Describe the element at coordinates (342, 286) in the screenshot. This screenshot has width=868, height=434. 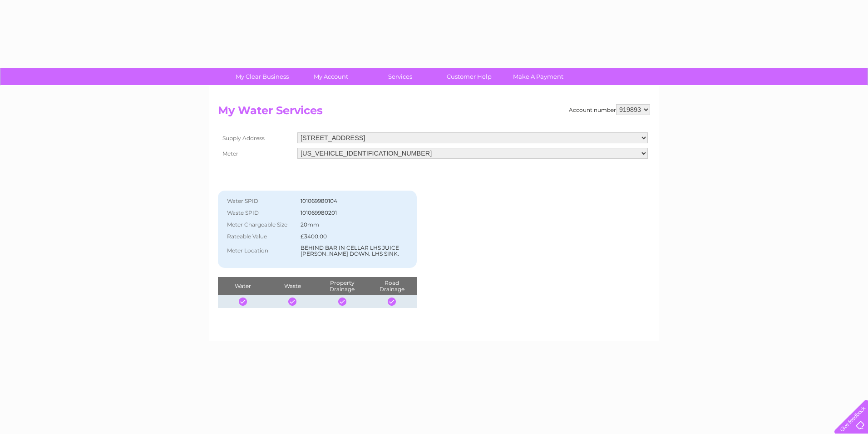
I see `th: Property Drainage` at that location.